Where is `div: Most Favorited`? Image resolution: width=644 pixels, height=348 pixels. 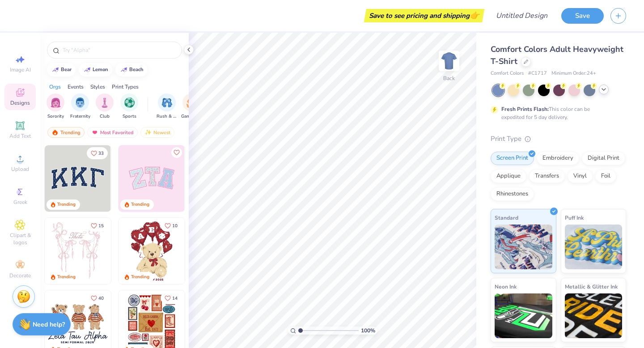 div: Most Favorited is located at coordinates (113, 132).